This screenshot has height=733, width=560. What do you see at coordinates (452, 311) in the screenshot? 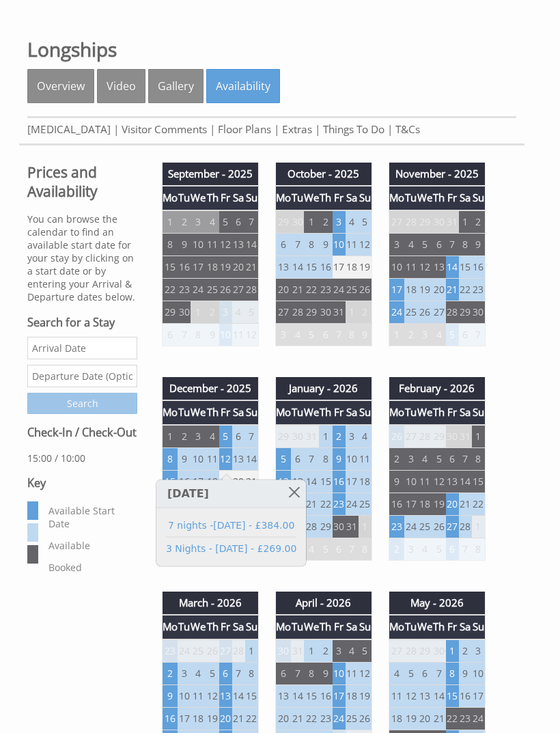
I see `td: 28` at bounding box center [452, 311].